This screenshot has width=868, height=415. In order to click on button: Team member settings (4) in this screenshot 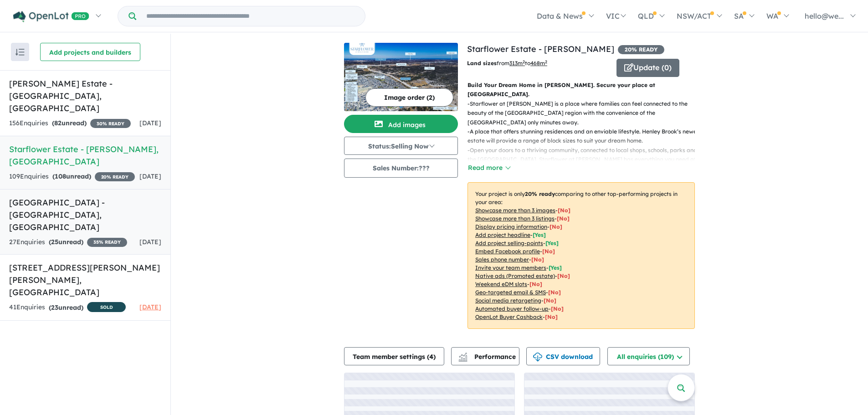, I will do `click(394, 356)`.